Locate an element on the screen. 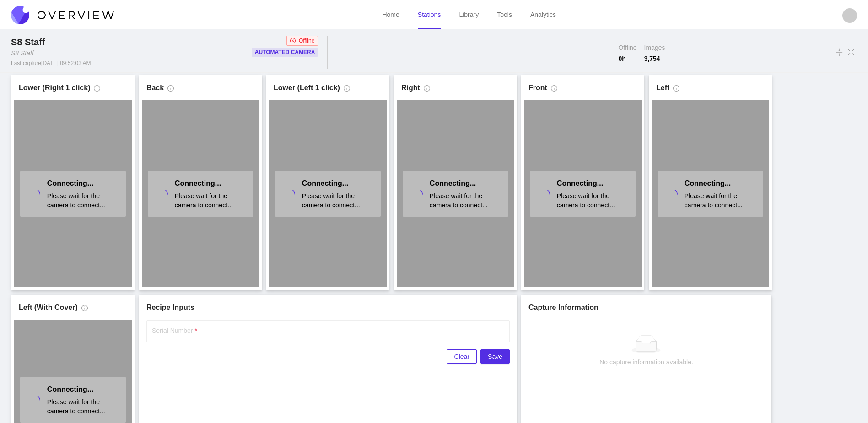  span: Clear is located at coordinates (462, 356).